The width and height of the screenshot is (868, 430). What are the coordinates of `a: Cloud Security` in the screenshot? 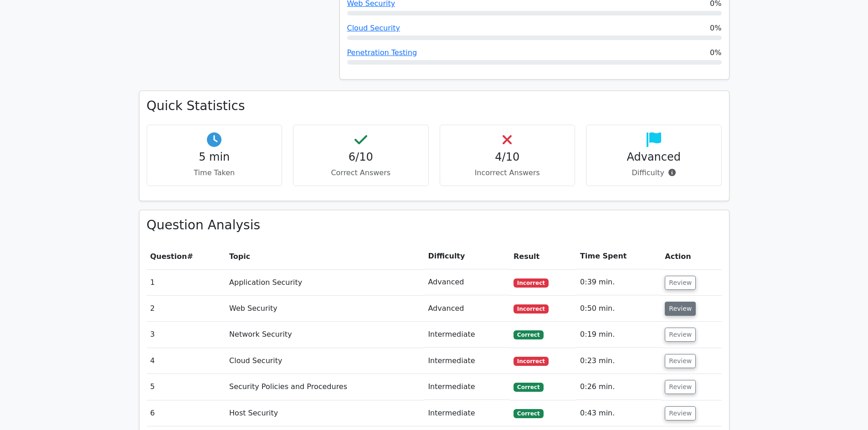 It's located at (373, 28).